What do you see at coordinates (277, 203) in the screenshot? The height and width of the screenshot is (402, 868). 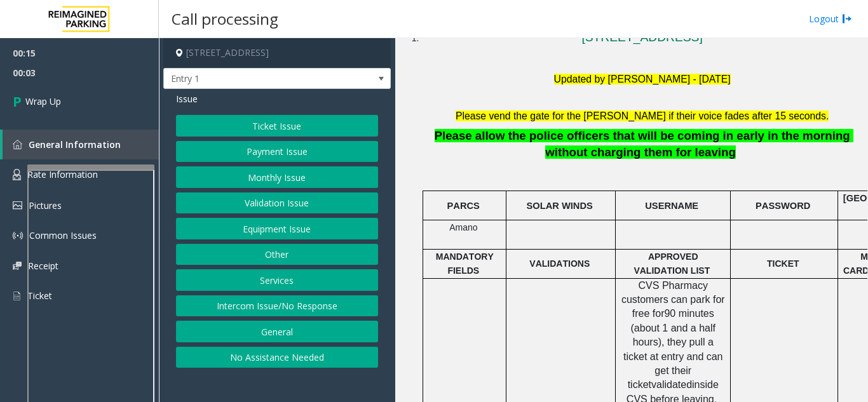 I see `button: Validation Issue` at bounding box center [277, 203].